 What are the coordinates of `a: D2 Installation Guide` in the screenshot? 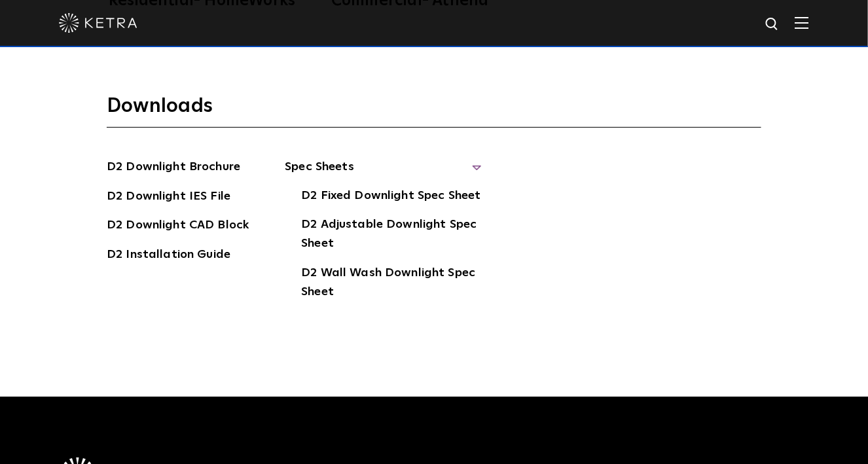 It's located at (168, 256).